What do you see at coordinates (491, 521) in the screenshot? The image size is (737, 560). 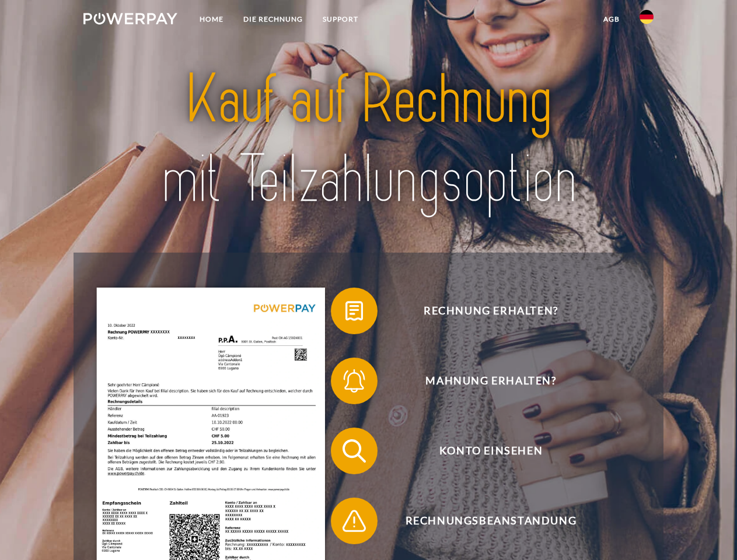 I see `span: Rechnungsbeanstandung` at bounding box center [491, 521].